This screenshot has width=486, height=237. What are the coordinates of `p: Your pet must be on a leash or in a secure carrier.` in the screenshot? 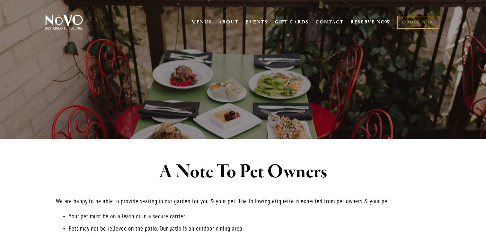 It's located at (249, 216).